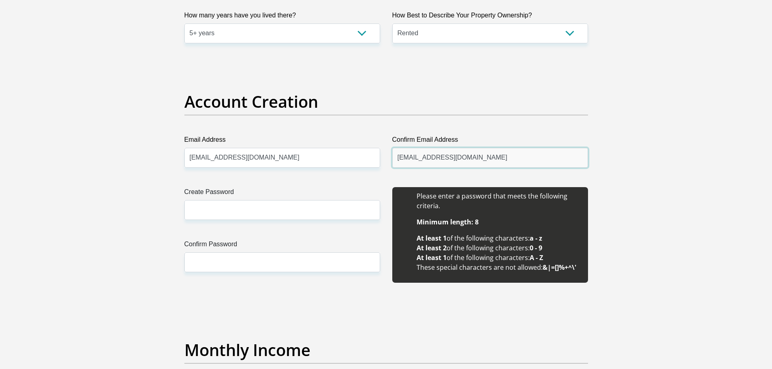 Image resolution: width=772 pixels, height=369 pixels. Describe the element at coordinates (282, 17) in the screenshot. I see `label: How many years have you lived there?` at that location.